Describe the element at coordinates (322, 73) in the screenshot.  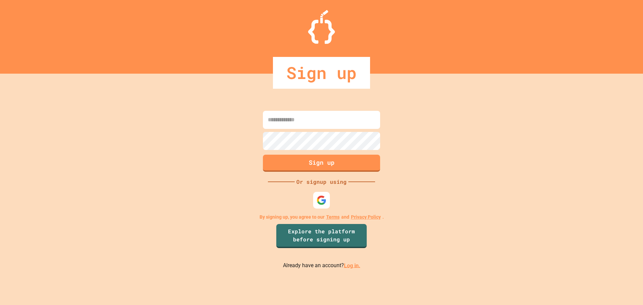
I see `div: Sign up` at that location.